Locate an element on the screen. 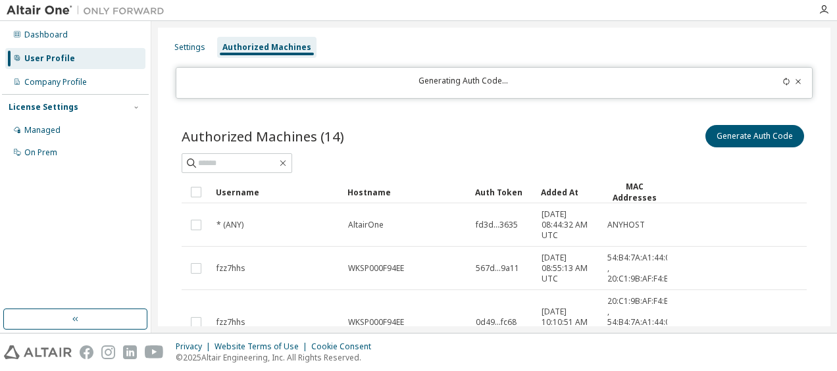  span: 20:C1:9B:AF:F4:B4 , 54:B4:7A:A1:44:0E , 20:C1:9B:AF:F4:B0 is located at coordinates (640, 323).